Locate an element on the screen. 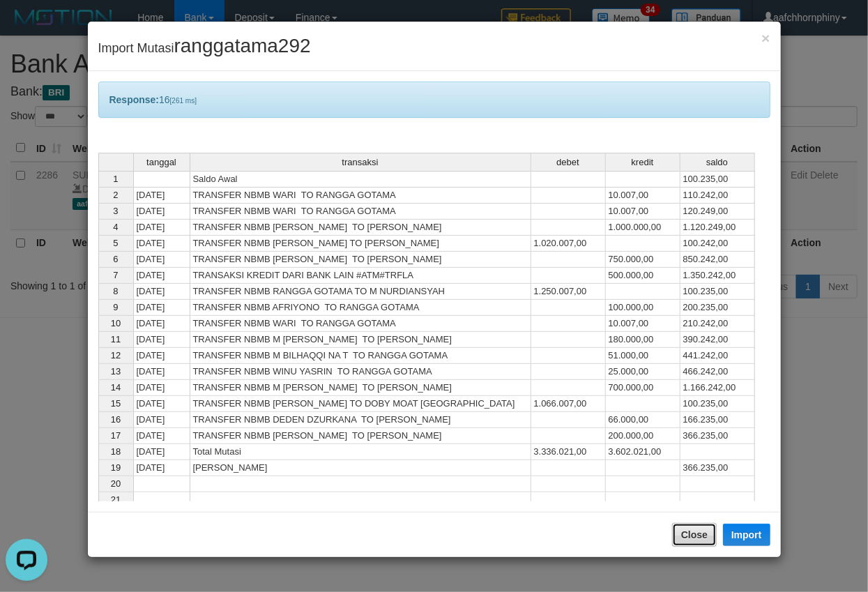 The height and width of the screenshot is (592, 868). td: 850.242,00 is located at coordinates (718, 260).